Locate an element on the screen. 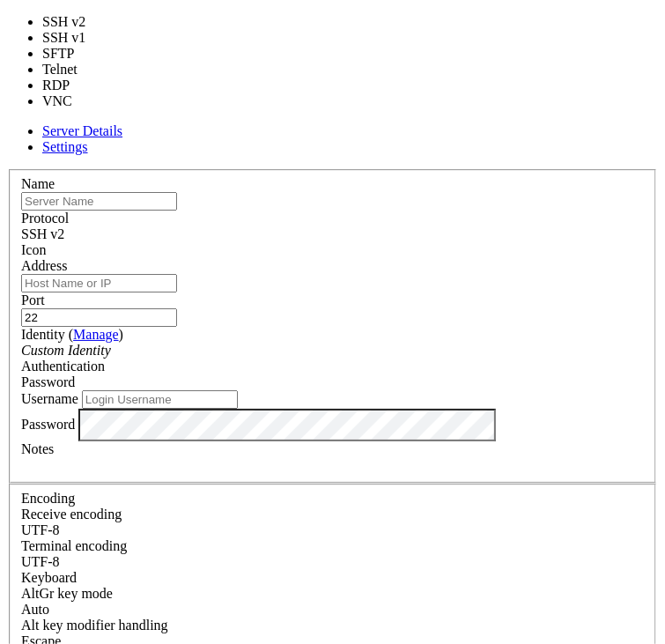 Image resolution: width=665 pixels, height=644 pixels. li: SSH v2 is located at coordinates (233, 22).